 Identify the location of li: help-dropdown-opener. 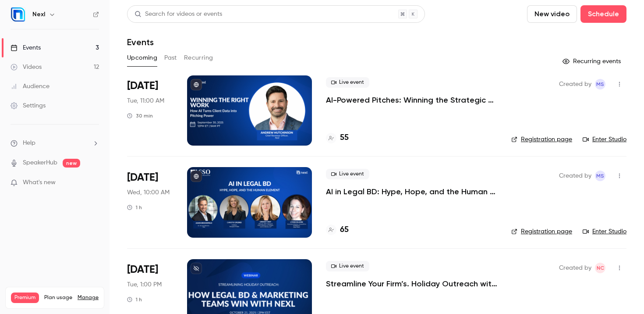
(55, 143).